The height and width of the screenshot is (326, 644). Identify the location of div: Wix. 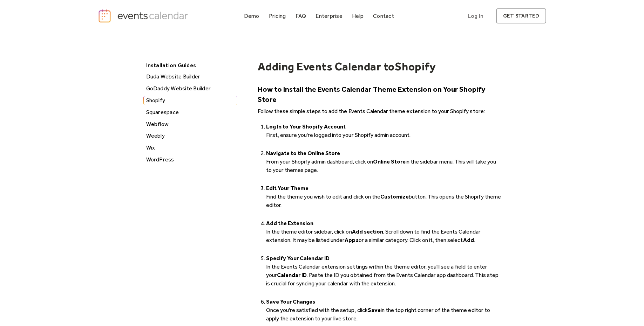
(190, 148).